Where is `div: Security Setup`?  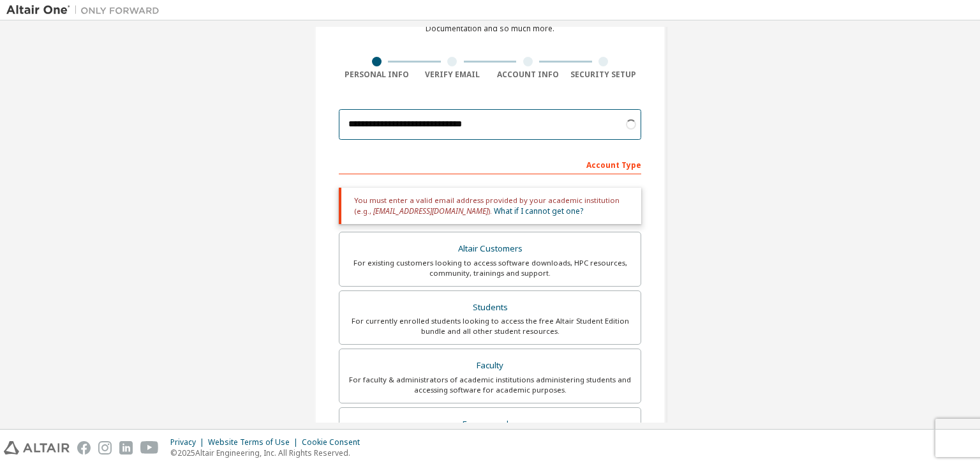 div: Security Setup is located at coordinates (604, 75).